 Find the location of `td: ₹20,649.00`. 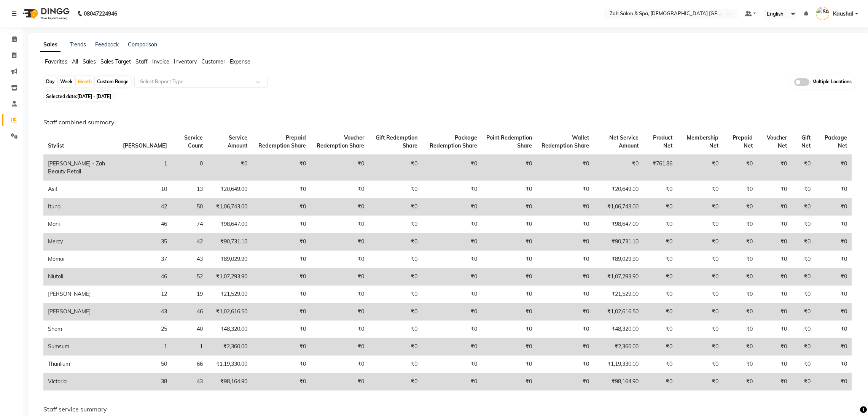

td: ₹20,649.00 is located at coordinates (618, 190).